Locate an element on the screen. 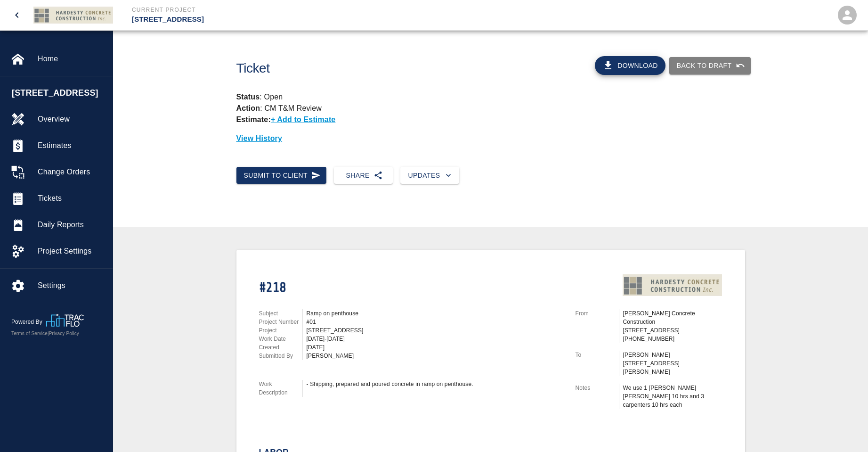 Image resolution: width=868 pixels, height=452 pixels. a: Terms of Service is located at coordinates (29, 333).